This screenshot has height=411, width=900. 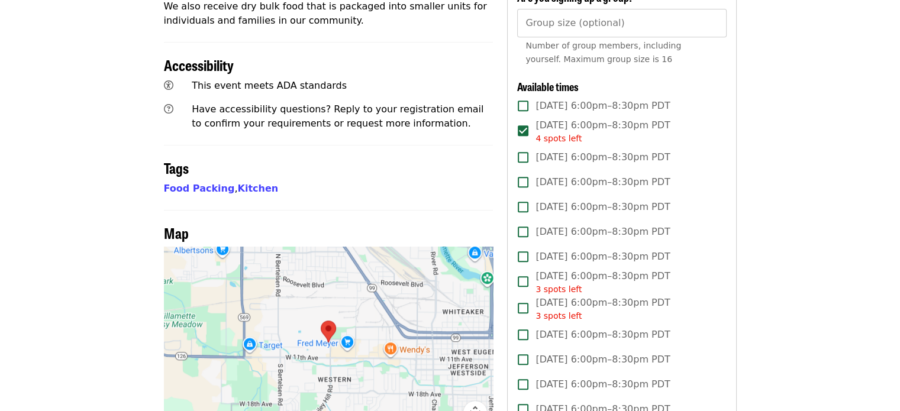 I want to click on span: This event meets ADA standards, so click(x=269, y=85).